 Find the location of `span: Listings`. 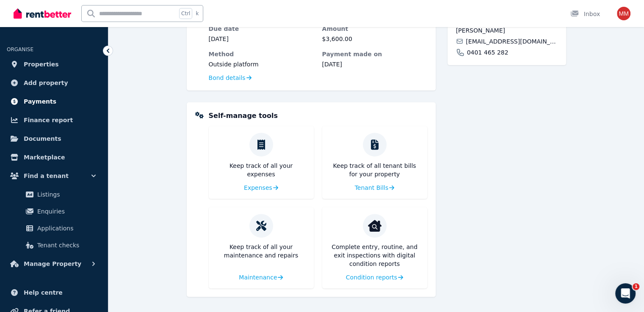

span: Listings is located at coordinates (66, 194).